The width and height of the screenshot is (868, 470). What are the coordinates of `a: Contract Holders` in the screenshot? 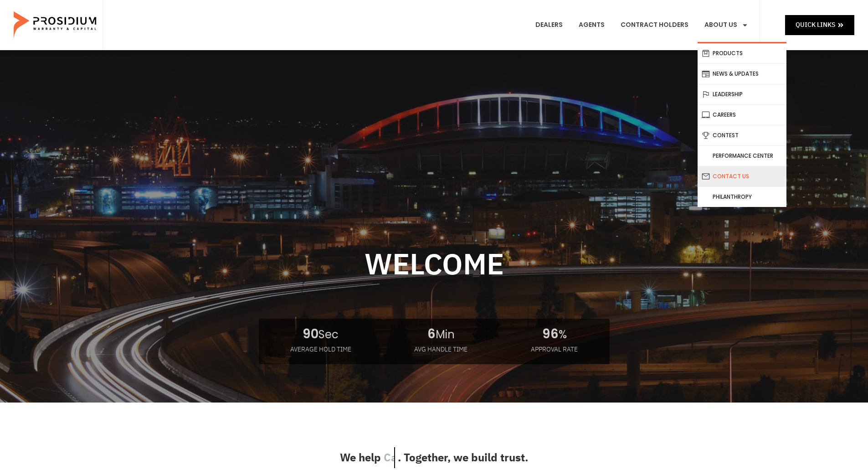 It's located at (654, 25).